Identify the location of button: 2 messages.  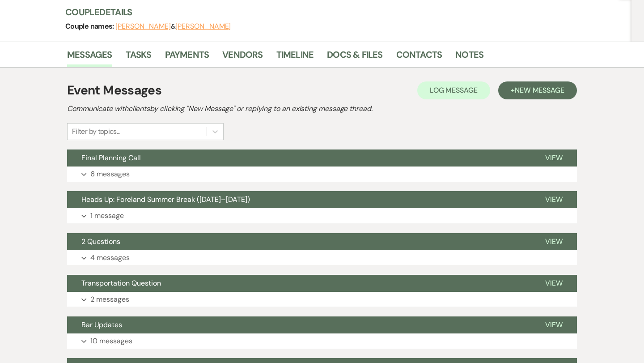
(322, 299).